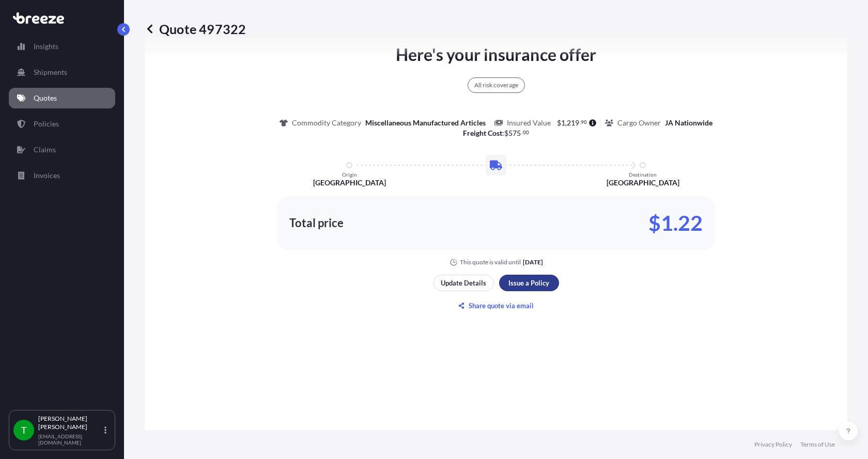  What do you see at coordinates (46, 47) in the screenshot?
I see `p: Insights` at bounding box center [46, 47].